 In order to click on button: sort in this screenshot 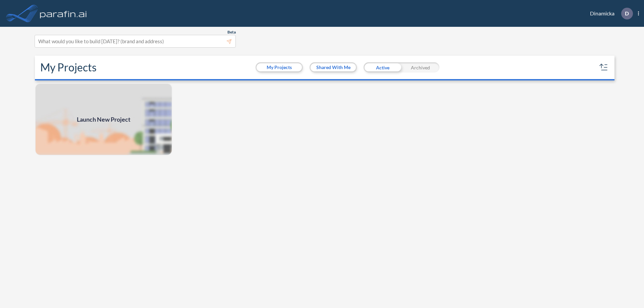, I will do `click(604, 67)`.